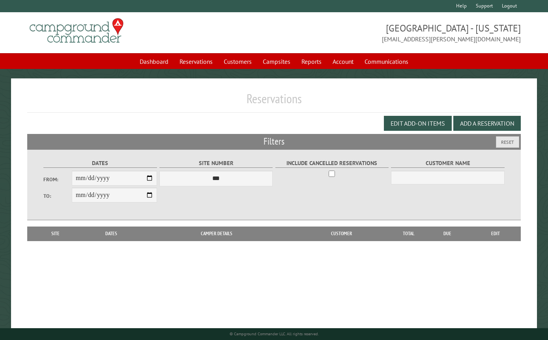 The width and height of the screenshot is (548, 340). What do you see at coordinates (100, 163) in the screenshot?
I see `label: Dates` at bounding box center [100, 163].